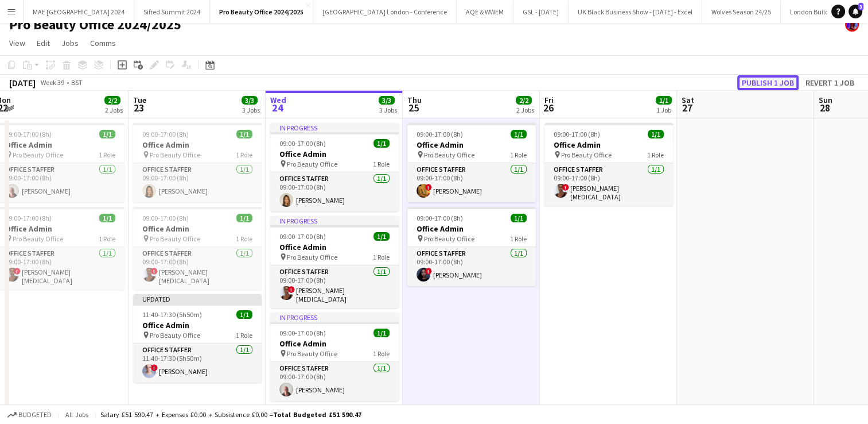  I want to click on span: View, so click(17, 43).